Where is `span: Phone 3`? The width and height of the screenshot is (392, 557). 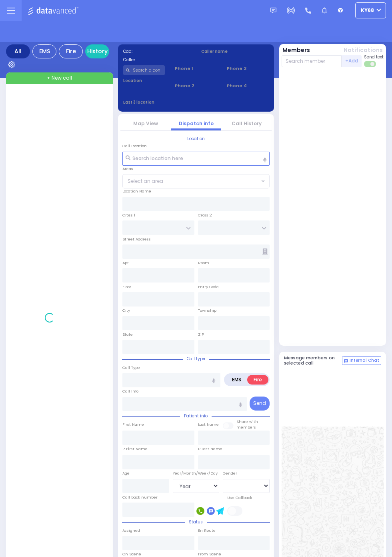
span: Phone 3 is located at coordinates (248, 69).